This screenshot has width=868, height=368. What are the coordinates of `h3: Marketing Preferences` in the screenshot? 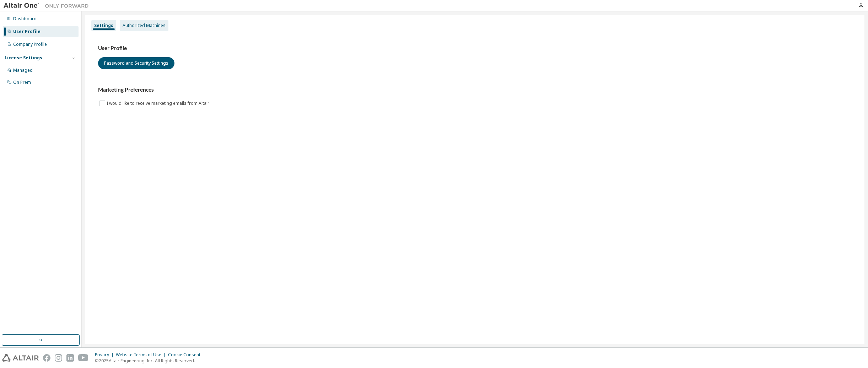 It's located at (475, 90).